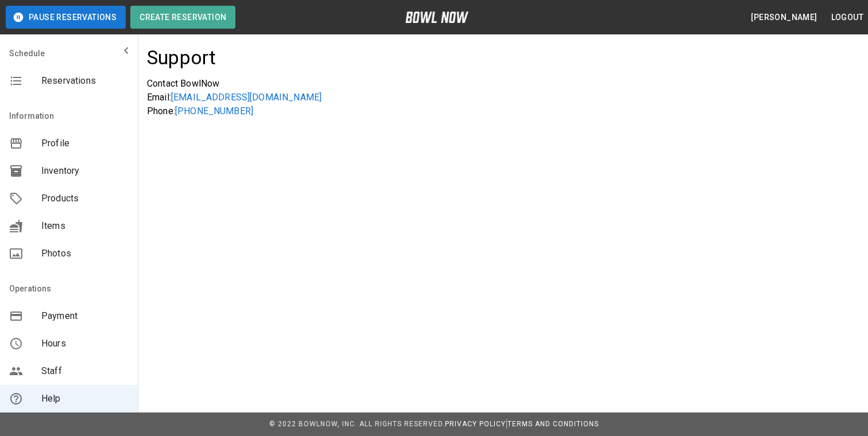  What do you see at coordinates (65, 17) in the screenshot?
I see `button: Pause Reservations` at bounding box center [65, 17].